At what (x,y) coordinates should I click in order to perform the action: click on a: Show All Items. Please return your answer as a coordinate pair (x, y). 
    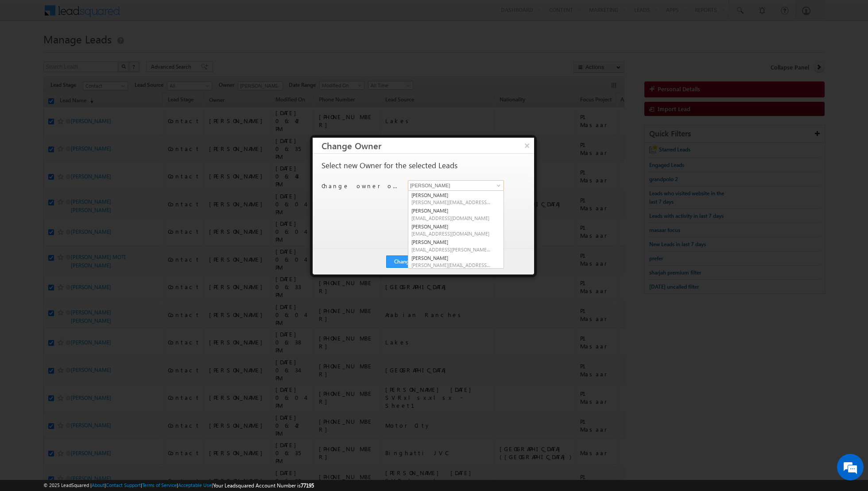
    Looking at the image, I should click on (497, 185).